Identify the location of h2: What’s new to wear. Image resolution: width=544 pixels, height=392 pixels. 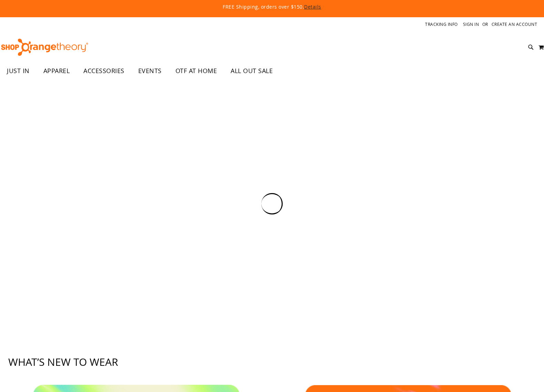
(272, 362).